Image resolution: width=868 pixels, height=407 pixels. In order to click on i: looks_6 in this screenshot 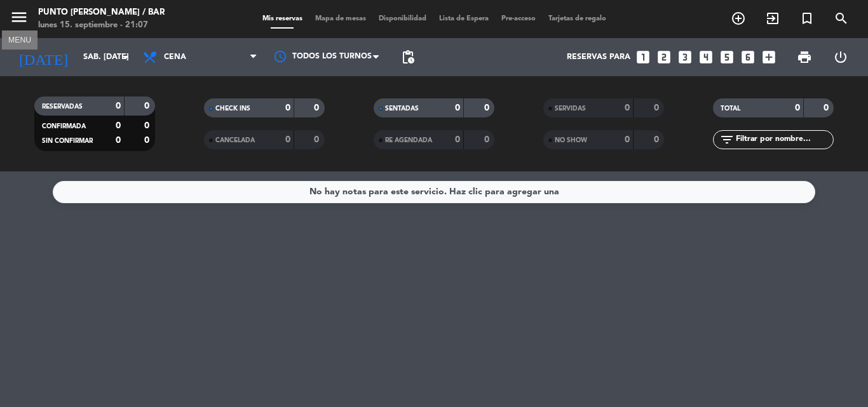, I will do `click(748, 57)`.